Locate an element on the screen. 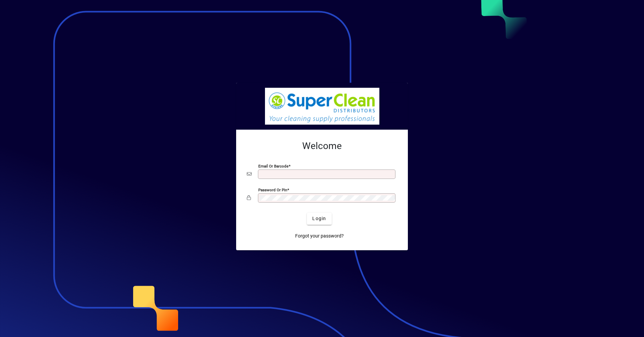  a: Forgot your password? is located at coordinates (320, 236).